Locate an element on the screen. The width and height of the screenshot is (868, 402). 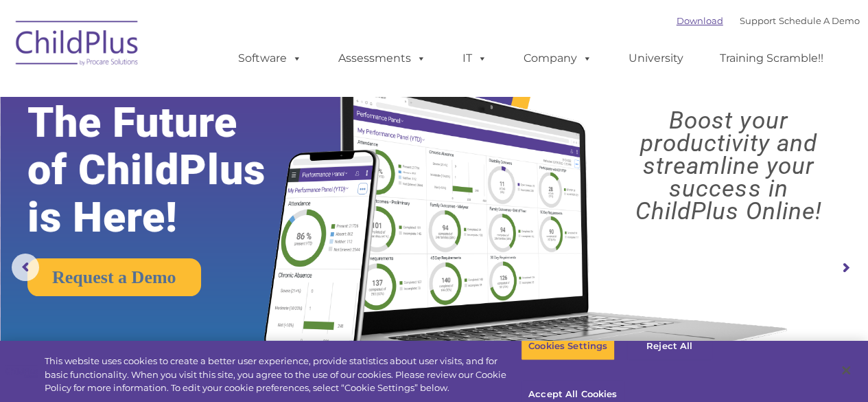
a: IT is located at coordinates (475, 58).